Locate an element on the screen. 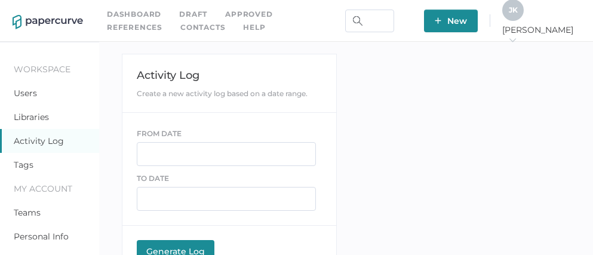 This screenshot has width=593, height=255. img: search.bf03fe8b.svg is located at coordinates (358, 21).